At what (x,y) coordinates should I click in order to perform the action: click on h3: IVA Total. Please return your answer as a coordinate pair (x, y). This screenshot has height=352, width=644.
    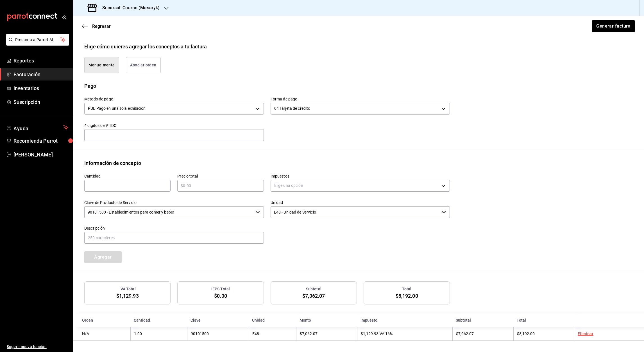
    Looking at the image, I should click on (127, 289).